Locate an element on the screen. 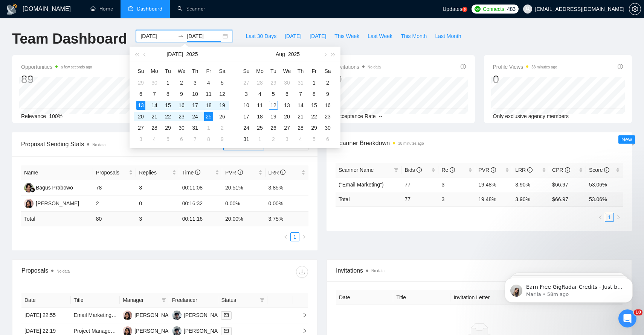 This screenshot has width=644, height=335. div: 27 is located at coordinates (246, 83).